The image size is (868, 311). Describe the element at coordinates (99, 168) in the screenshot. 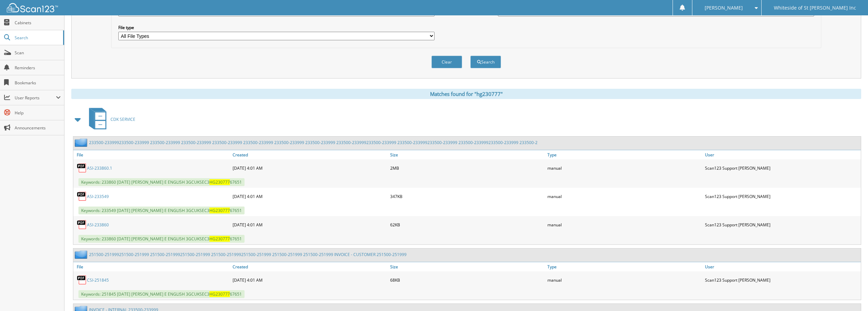

I see `a: ASI-233860.1` at that location.